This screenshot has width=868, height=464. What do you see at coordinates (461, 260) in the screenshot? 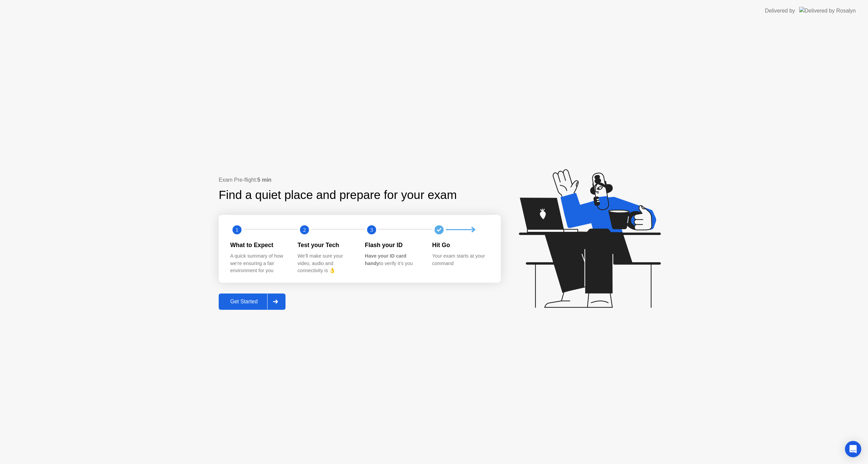
I see `div: Your exam starts at your command` at bounding box center [461, 260].